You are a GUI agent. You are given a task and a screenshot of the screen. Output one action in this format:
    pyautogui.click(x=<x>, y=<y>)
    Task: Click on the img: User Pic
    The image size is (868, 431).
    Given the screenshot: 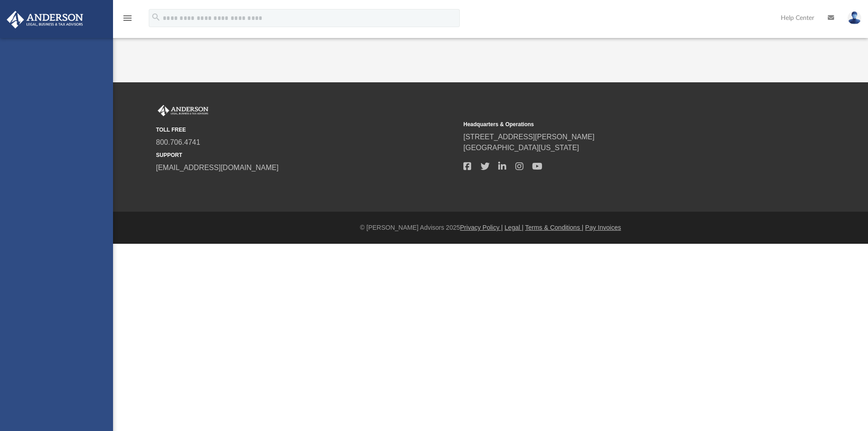 What is the action you would take?
    pyautogui.click(x=854, y=18)
    